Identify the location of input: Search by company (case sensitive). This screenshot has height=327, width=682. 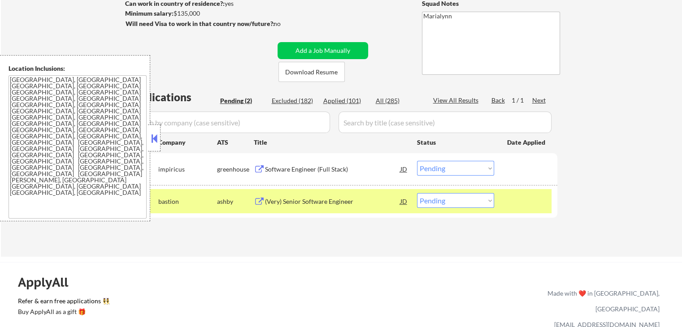
(229, 122).